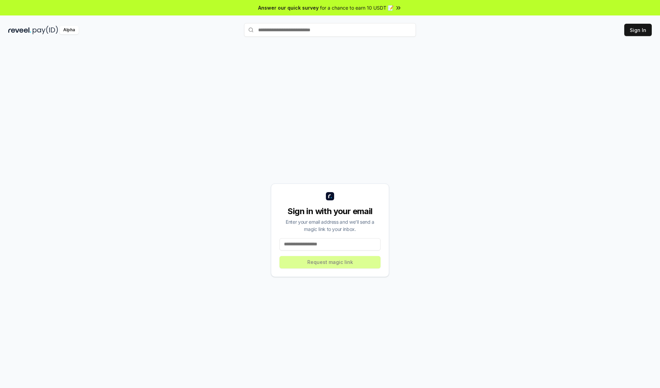 Image resolution: width=660 pixels, height=388 pixels. I want to click on span: for a chance to earn 10 USDT 📝, so click(357, 8).